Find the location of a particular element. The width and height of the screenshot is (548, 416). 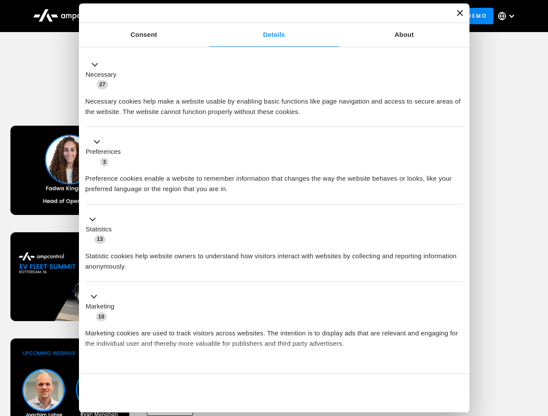

button: Close banner is located at coordinates (460, 13).